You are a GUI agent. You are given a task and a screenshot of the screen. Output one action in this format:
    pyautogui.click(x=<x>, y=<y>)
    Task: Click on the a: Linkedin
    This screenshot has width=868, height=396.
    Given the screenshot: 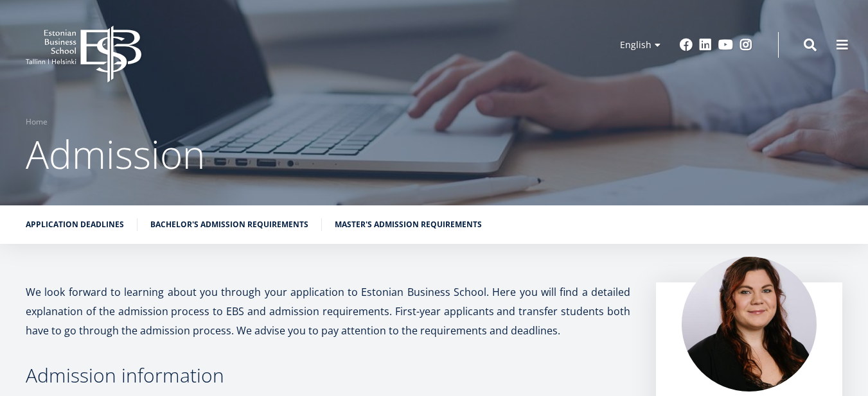 What is the action you would take?
    pyautogui.click(x=706, y=45)
    